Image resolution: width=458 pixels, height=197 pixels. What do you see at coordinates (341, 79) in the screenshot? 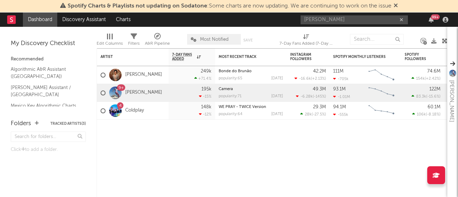
I see `div: -705k` at bounding box center [341, 79].